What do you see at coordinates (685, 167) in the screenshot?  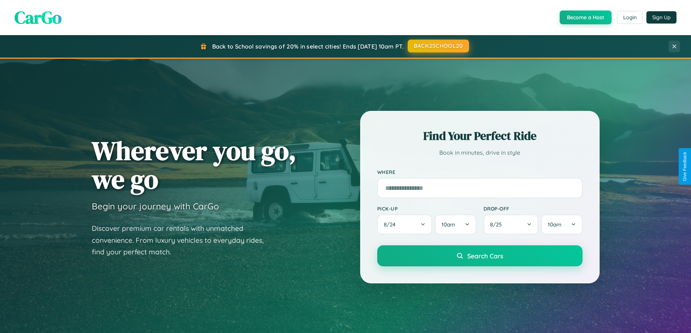 I see `div: Give Feedback` at bounding box center [685, 167].